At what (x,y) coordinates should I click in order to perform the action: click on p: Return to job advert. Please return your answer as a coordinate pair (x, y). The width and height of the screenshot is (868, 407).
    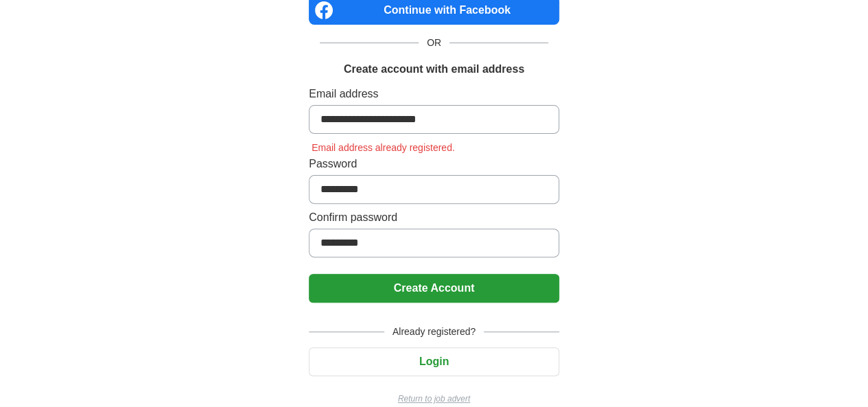
    Looking at the image, I should click on (434, 398).